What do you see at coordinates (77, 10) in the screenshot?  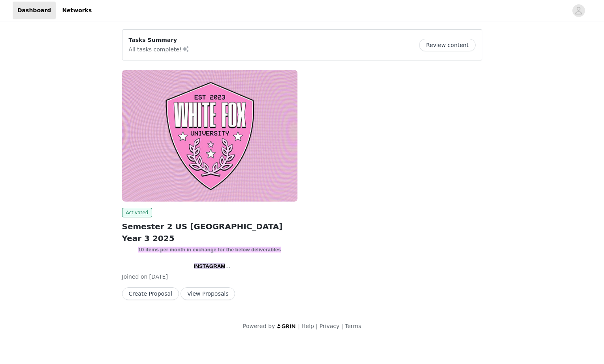 I see `a: Networks` at bounding box center [77, 10].